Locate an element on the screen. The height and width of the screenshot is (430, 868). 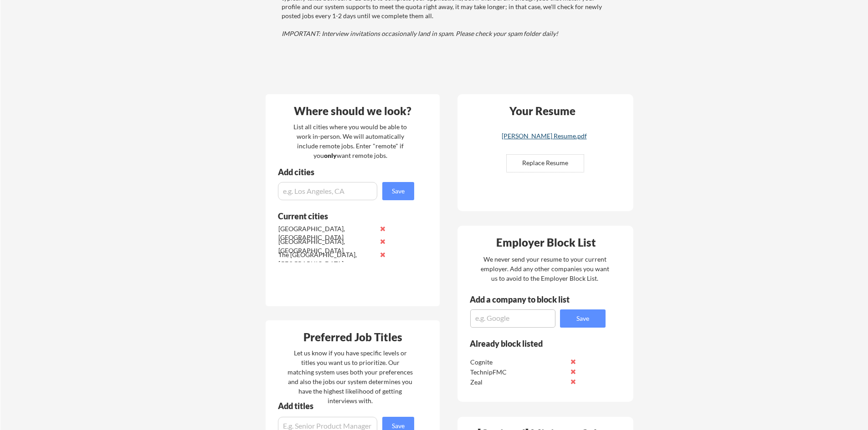
div: Add titles is located at coordinates (342, 406).